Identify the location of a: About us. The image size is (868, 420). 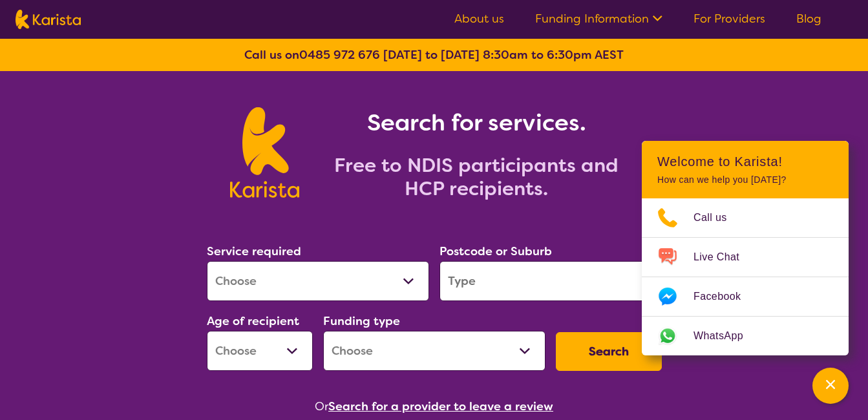
(479, 19).